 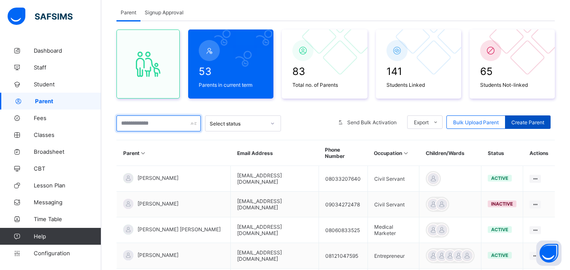 What do you see at coordinates (512, 85) in the screenshot?
I see `span: Students Not-linked` at bounding box center [512, 85].